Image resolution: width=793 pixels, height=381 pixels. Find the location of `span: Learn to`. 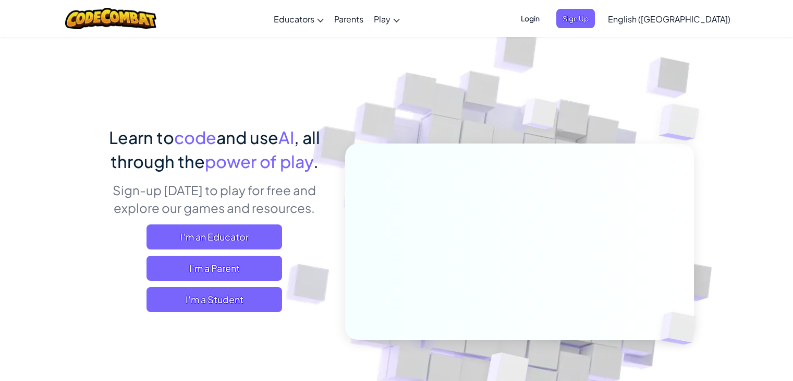

span: Learn to is located at coordinates (141, 137).